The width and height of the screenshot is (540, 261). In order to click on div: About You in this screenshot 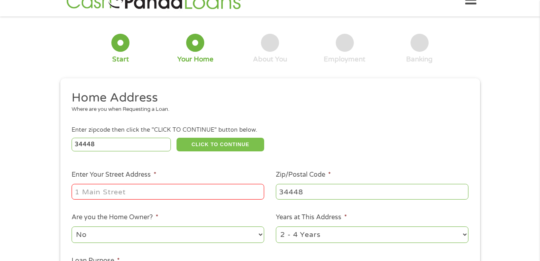, I will do `click(270, 60)`.